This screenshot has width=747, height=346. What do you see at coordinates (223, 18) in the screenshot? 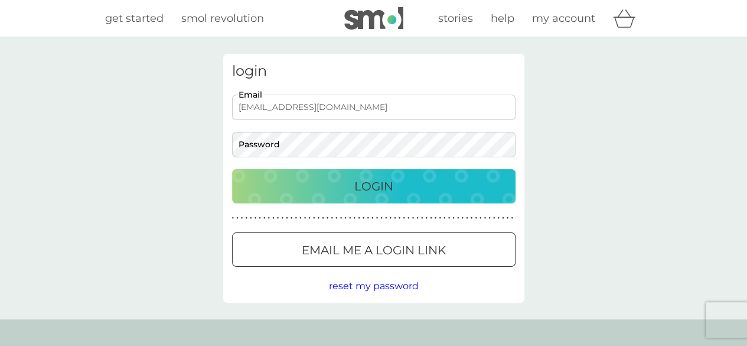
I see `a: smol revolution` at bounding box center [223, 18].